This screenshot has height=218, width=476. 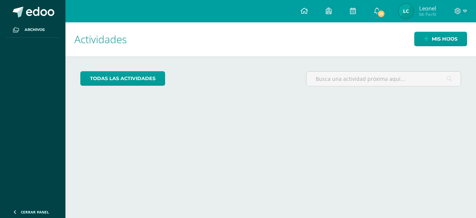 I want to click on span: Mis hijos, so click(x=445, y=39).